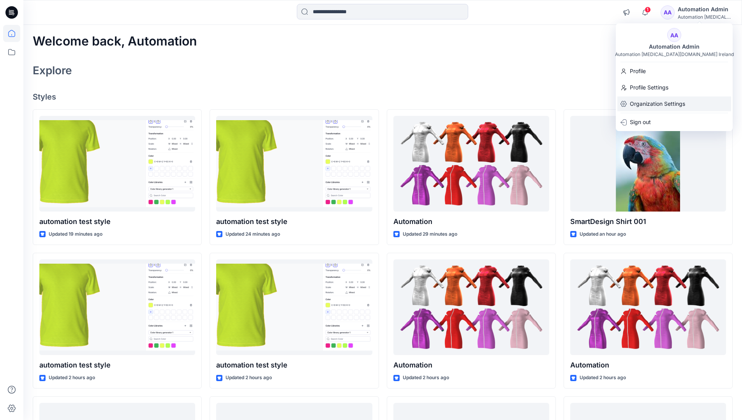 The width and height of the screenshot is (742, 420). Describe the element at coordinates (253, 234) in the screenshot. I see `p: Updated 24 minutes ago` at that location.